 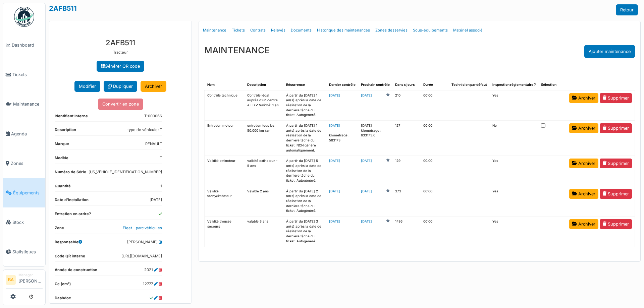 What do you see at coordinates (264, 201) in the screenshot?
I see `td: Valable 2 ans` at bounding box center [264, 201].